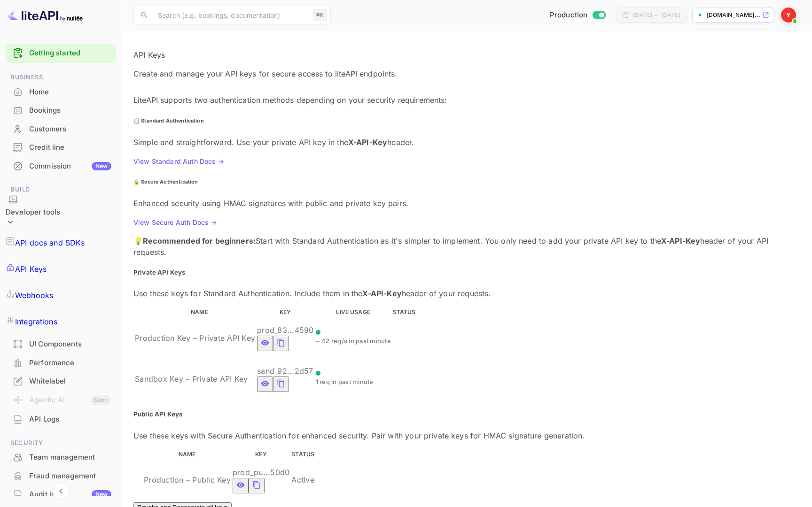 This screenshot has height=507, width=812. Describe the element at coordinates (61, 419) in the screenshot. I see `a: API Logs` at that location.